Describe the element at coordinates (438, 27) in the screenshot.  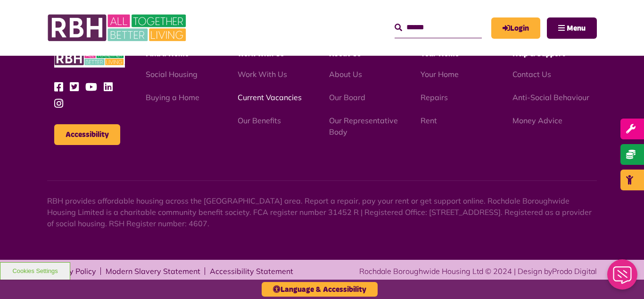
I see `input: Search` at that location.